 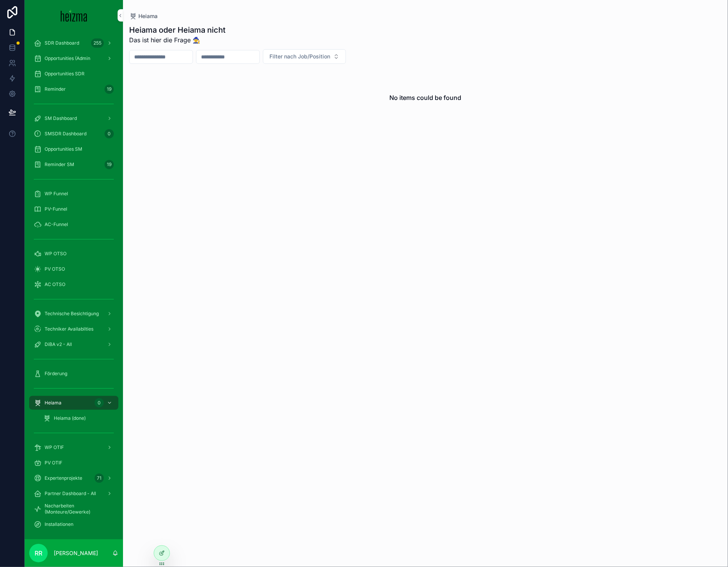 What do you see at coordinates (69, 329) in the screenshot?
I see `span: Techniker Availabilties` at bounding box center [69, 329].